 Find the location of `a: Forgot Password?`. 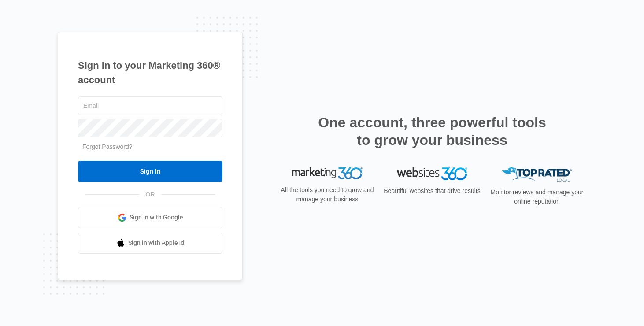

a: Forgot Password? is located at coordinates (107, 147).